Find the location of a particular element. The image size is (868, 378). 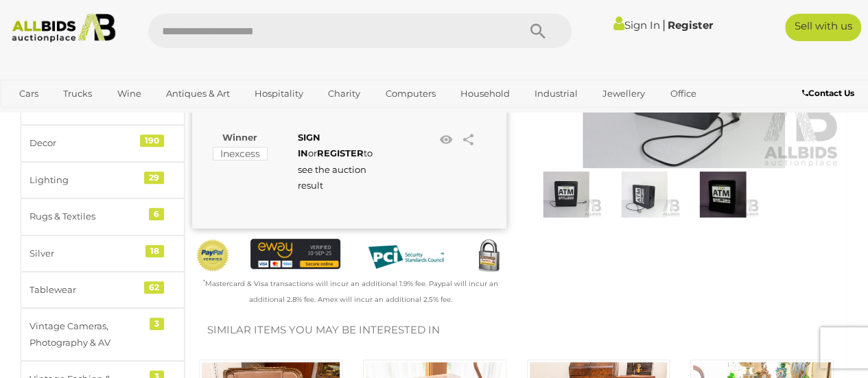

div: 29 is located at coordinates (154, 178).